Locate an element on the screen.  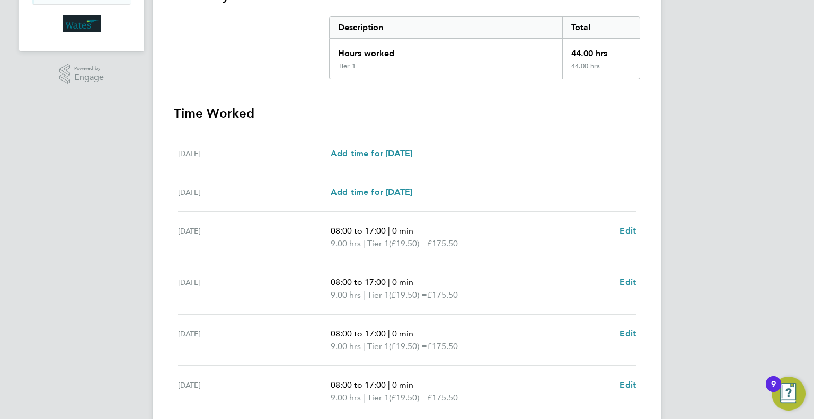
span: Engage is located at coordinates (89, 77).